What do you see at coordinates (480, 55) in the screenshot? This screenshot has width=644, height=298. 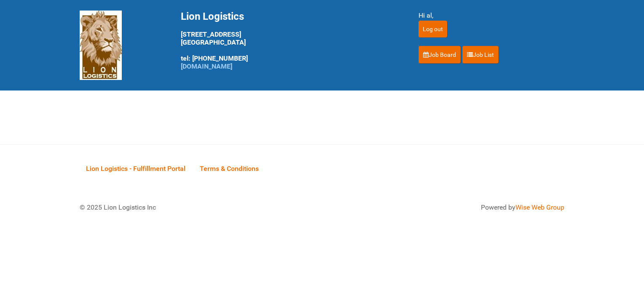 I see `a: Job List` at bounding box center [480, 55].